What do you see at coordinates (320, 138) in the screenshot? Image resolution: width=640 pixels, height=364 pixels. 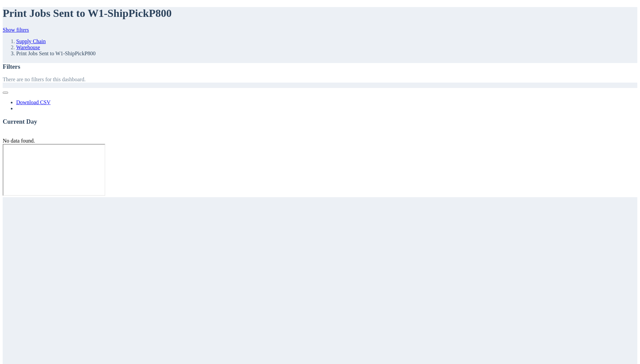 I see `div: No data found.` at bounding box center [320, 138].